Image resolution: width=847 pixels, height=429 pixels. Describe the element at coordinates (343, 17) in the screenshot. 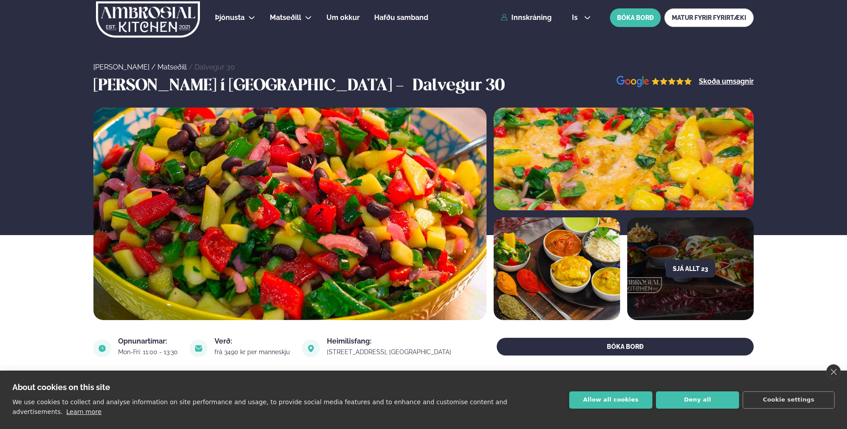

I see `span: Um okkur` at that location.